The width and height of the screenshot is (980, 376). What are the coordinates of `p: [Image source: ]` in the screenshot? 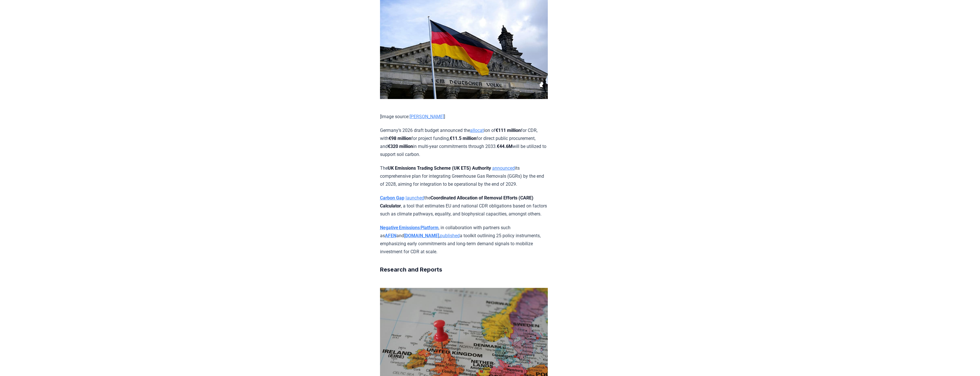 It's located at (463, 117).